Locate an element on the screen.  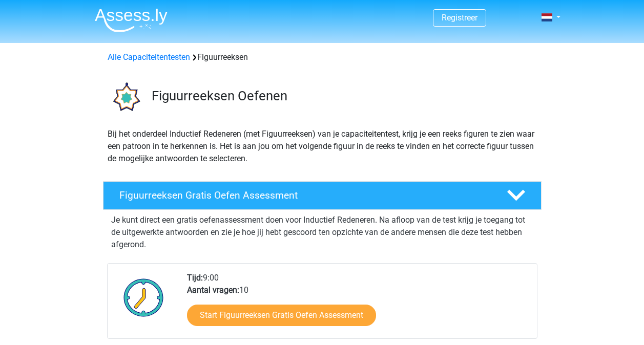
a: Registreer is located at coordinates (460, 17).